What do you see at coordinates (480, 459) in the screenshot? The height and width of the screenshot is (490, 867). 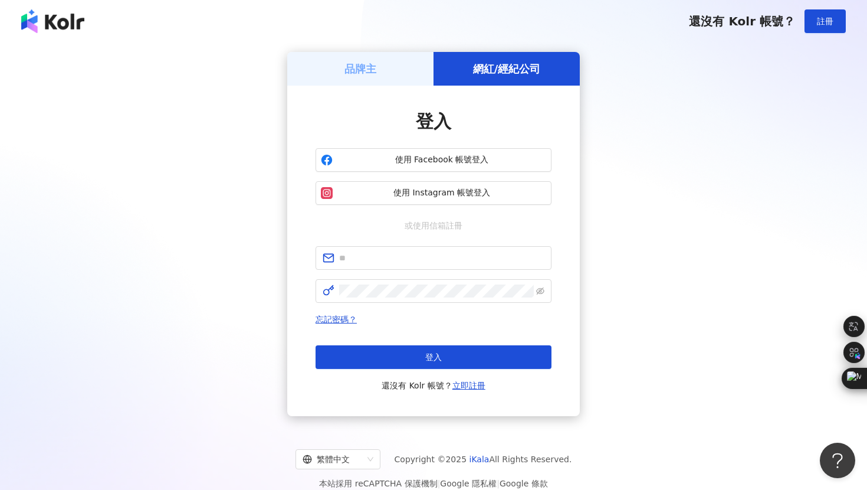 I see `a: iKala` at bounding box center [480, 459].